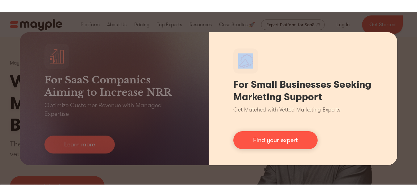 The height and width of the screenshot is (185, 417). What do you see at coordinates (114, 86) in the screenshot?
I see `h3: For SaaS Companies Aiming to Increase NRR` at bounding box center [114, 86].